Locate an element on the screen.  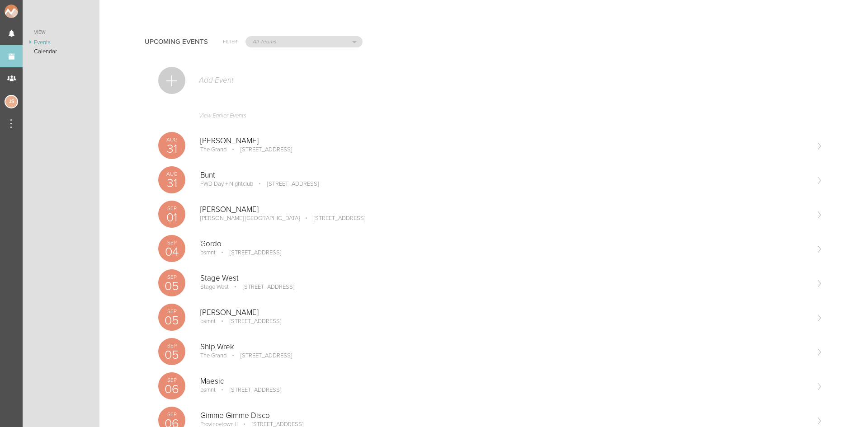
p: 04 is located at coordinates (172, 252).